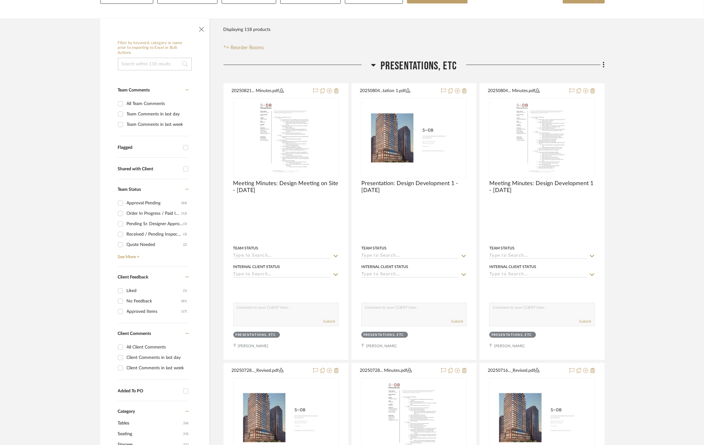 The width and height of the screenshot is (704, 445). I want to click on div: (17), so click(184, 311).